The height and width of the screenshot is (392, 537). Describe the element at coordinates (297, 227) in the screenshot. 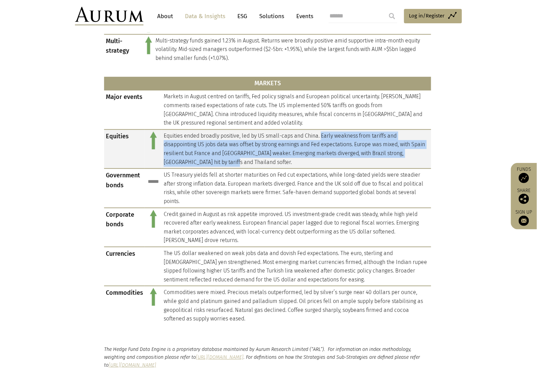

I see `td: Credit gained in August as risk appetite improved. US investment-grade credit was steady, while h...` at that location.